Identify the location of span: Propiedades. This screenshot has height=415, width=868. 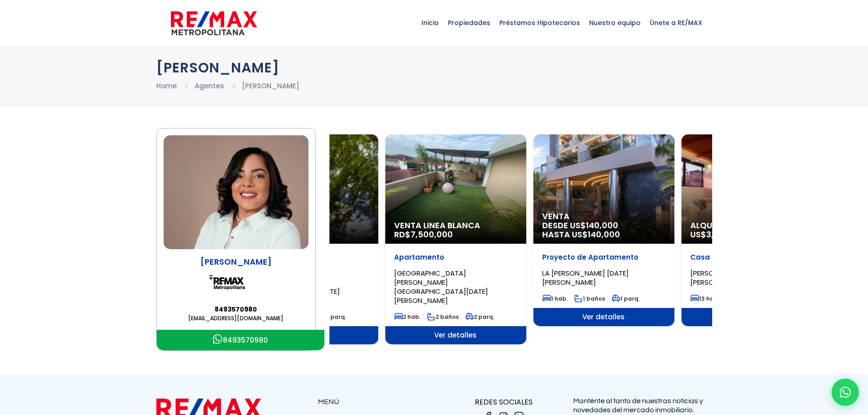
(469, 23).